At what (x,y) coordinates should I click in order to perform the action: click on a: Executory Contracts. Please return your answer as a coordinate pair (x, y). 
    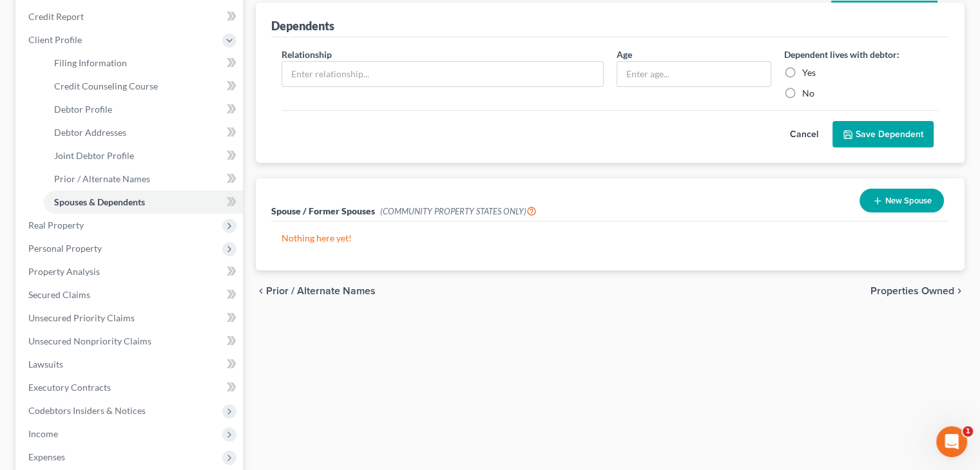
    Looking at the image, I should click on (130, 388).